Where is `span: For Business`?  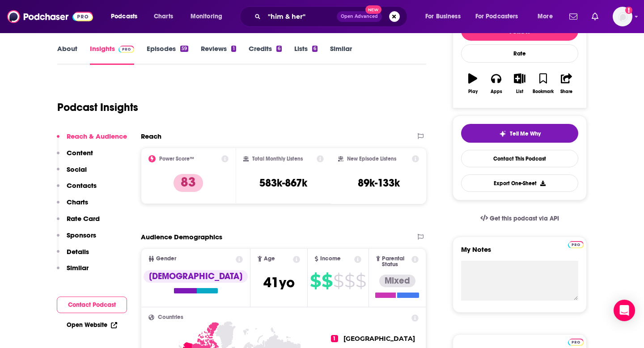
span: For Business is located at coordinates (443, 16).